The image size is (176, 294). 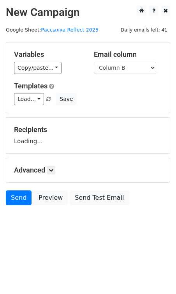 I want to click on small: Google Sheet:, so click(x=52, y=30).